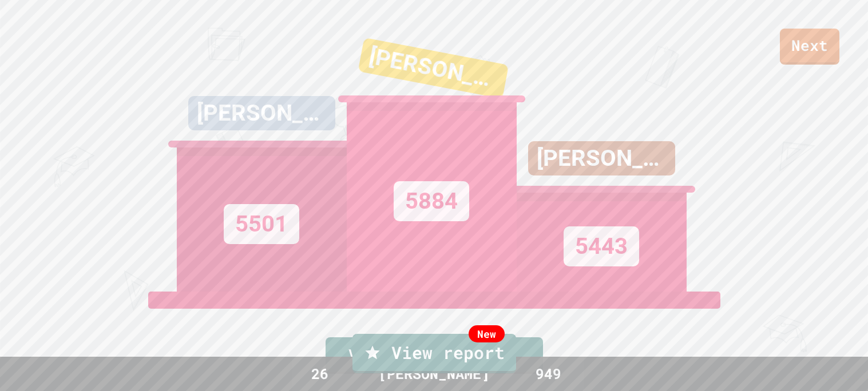 The width and height of the screenshot is (868, 391). Describe the element at coordinates (262, 224) in the screenshot. I see `div: 5501` at that location.